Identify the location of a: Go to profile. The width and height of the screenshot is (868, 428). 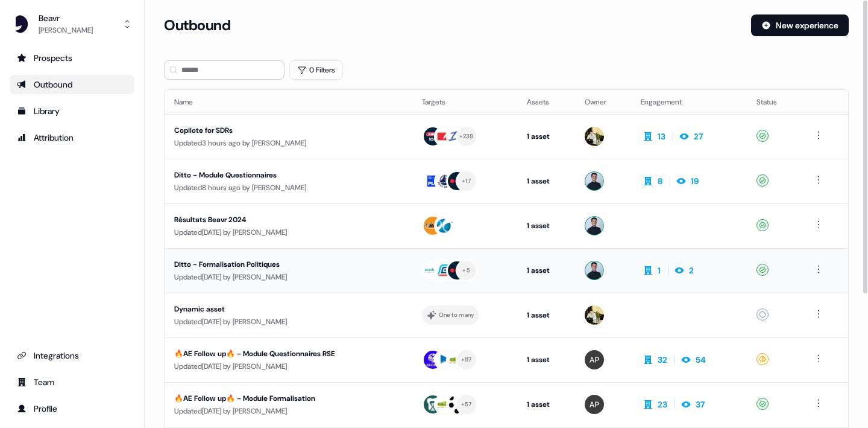
(71, 408).